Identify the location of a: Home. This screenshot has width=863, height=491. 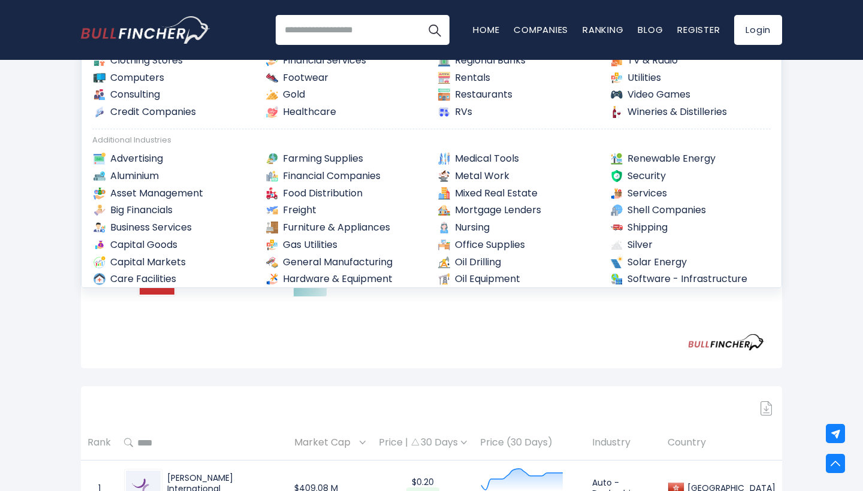
(486, 29).